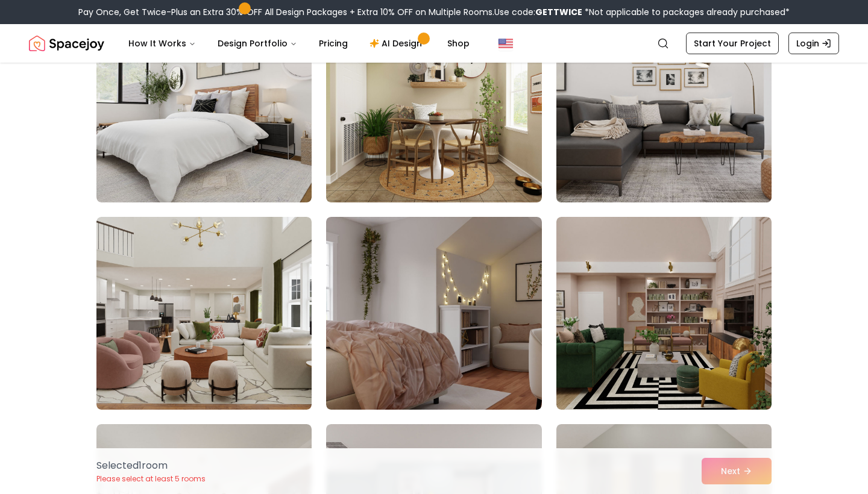  Describe the element at coordinates (814, 43) in the screenshot. I see `a: Login` at that location.